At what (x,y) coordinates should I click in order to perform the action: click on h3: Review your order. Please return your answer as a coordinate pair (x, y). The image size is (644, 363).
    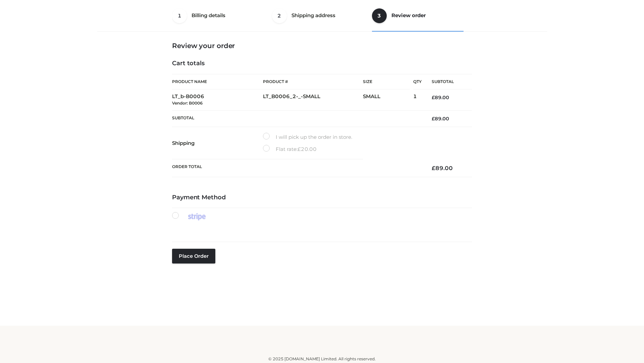
    Looking at the image, I should click on (322, 45).